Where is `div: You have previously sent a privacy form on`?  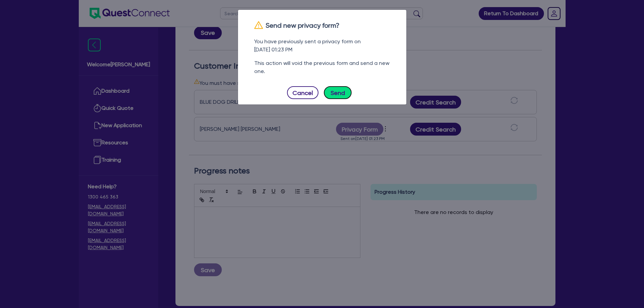 div: You have previously sent a privacy form on is located at coordinates (322, 46).